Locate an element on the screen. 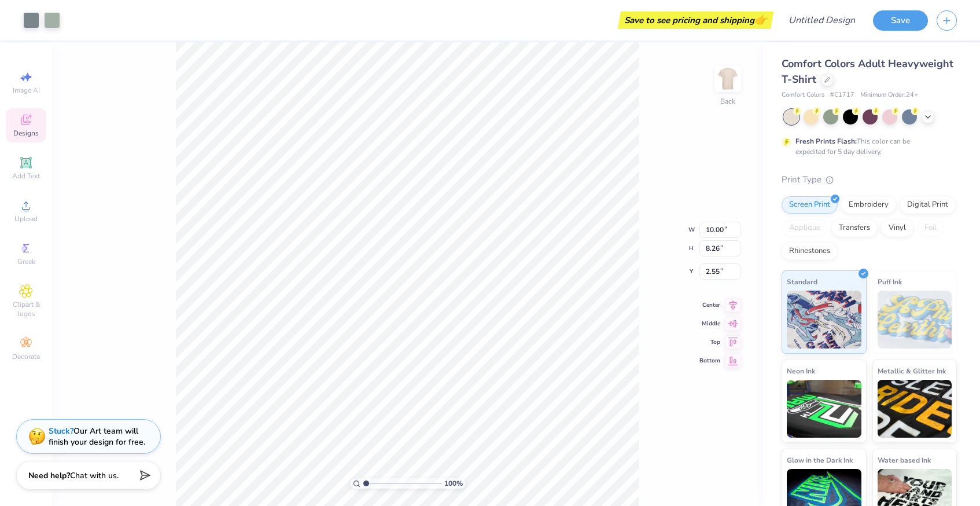 Image resolution: width=980 pixels, height=506 pixels. span: Designs is located at coordinates (26, 133).